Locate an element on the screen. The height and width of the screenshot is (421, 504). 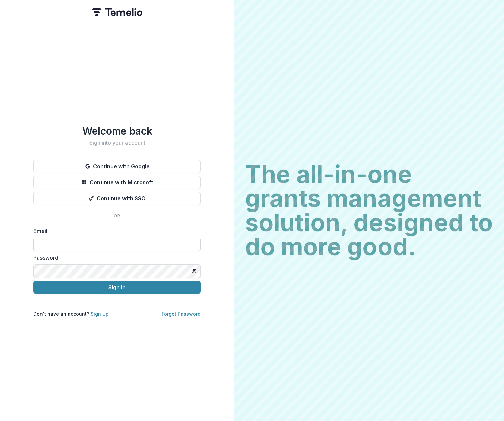
button: Sign In is located at coordinates (117, 287).